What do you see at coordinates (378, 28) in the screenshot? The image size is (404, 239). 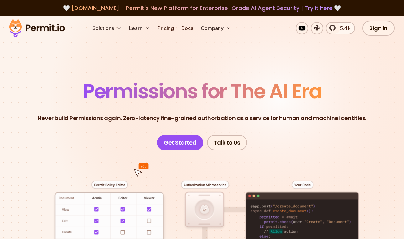 I see `a: Sign In` at bounding box center [378, 28].